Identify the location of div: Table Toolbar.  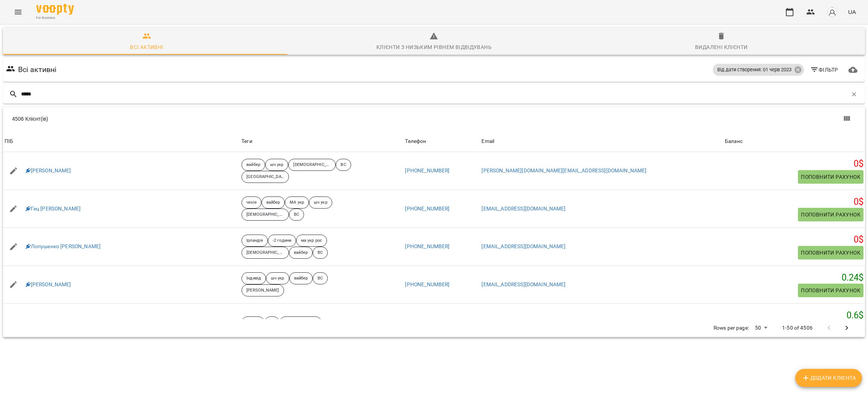
(434, 119).